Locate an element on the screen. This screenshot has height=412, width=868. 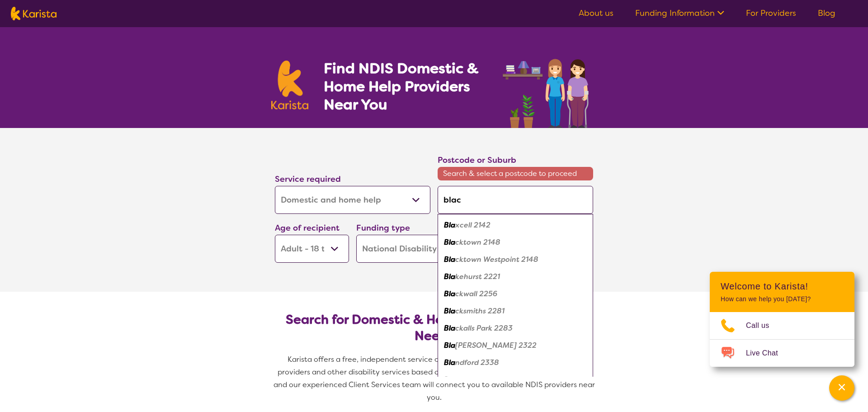
em: ckville 2343 is located at coordinates (477, 380).